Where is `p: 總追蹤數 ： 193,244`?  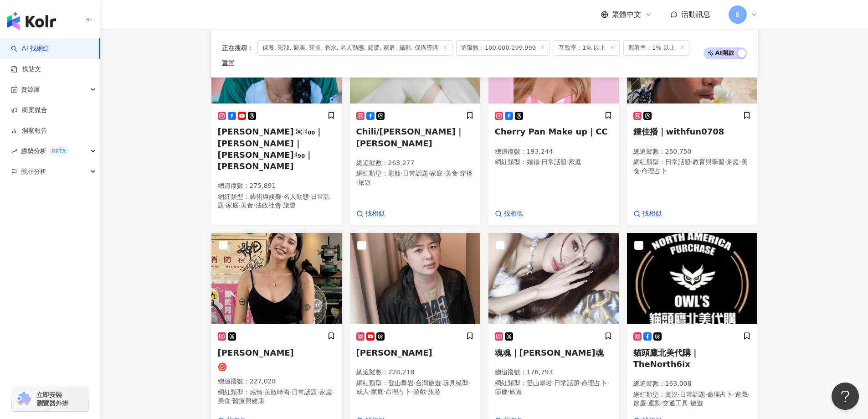
p: 總追蹤數 ： 193,244 is located at coordinates (553, 152).